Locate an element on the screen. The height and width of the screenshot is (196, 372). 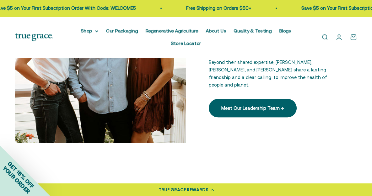
a: Our Packaging is located at coordinates (122, 30).